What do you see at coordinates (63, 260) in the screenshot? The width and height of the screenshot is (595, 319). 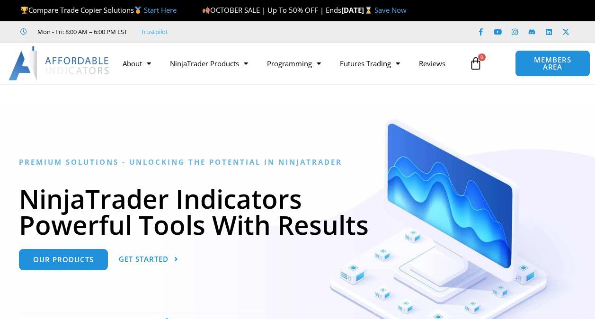 I see `span: Our Products` at bounding box center [63, 260].